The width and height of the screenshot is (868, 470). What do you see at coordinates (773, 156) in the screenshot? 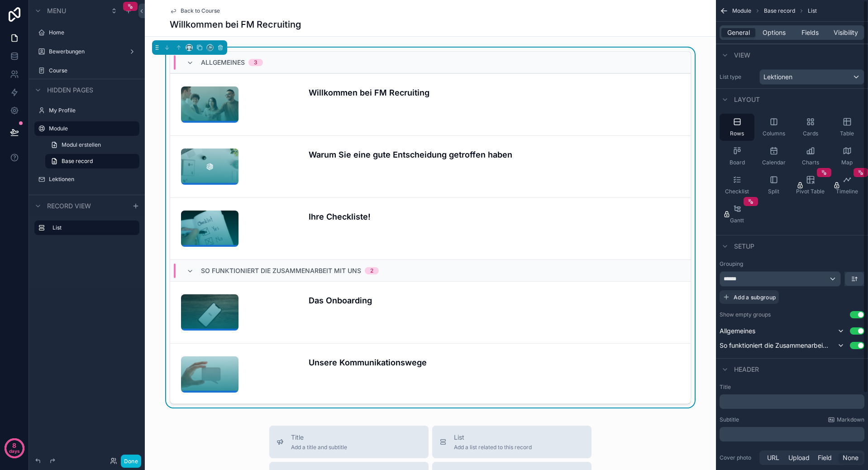
I see `button: Calendar` at bounding box center [773, 156].